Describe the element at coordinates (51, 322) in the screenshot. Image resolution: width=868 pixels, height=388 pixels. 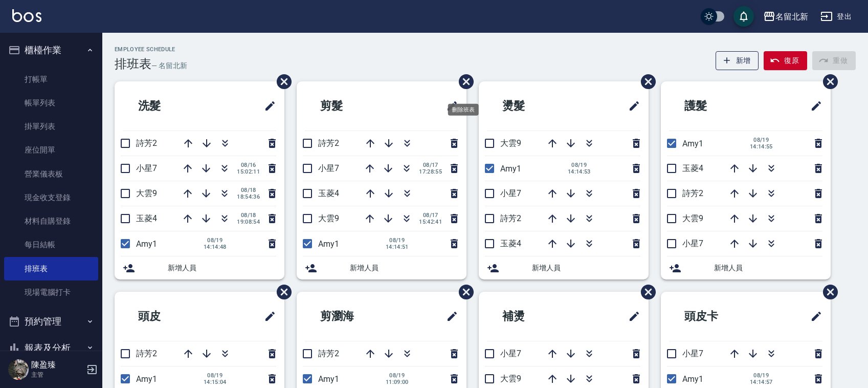
I see `button: 預約管理` at that location.